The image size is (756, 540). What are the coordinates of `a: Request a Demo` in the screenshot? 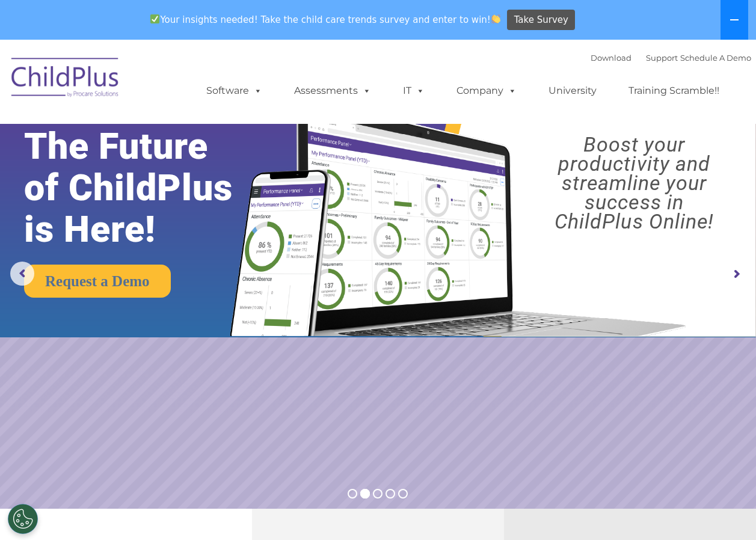 It's located at (97, 281).